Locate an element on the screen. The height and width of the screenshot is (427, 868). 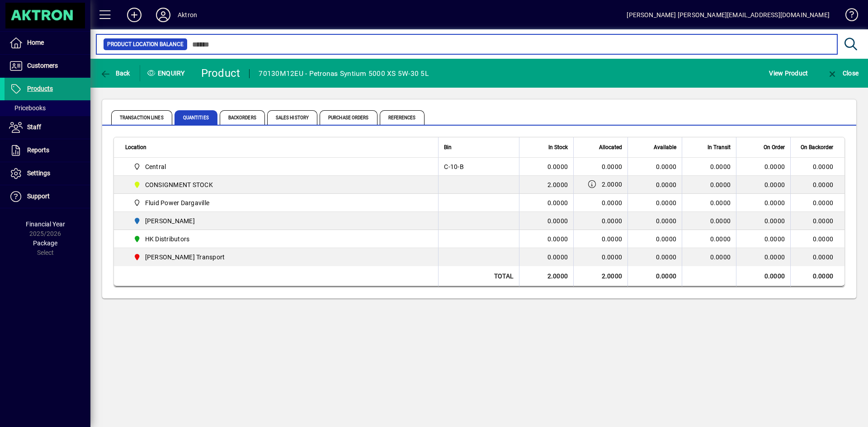
td: Total is located at coordinates (478, 276).